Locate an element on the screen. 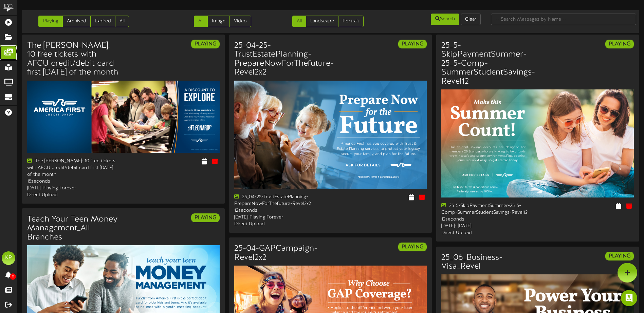 Image resolution: width=644 pixels, height=313 pixels. img: 66e518ac-ecc4-42fa-9790-ab2c23b314f821_theleonardo_revel_3x2.jpg is located at coordinates (123, 116).